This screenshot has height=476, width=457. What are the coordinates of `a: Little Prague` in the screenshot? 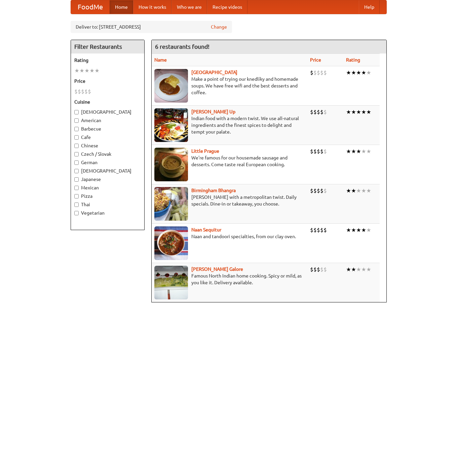 It's located at (205, 151).